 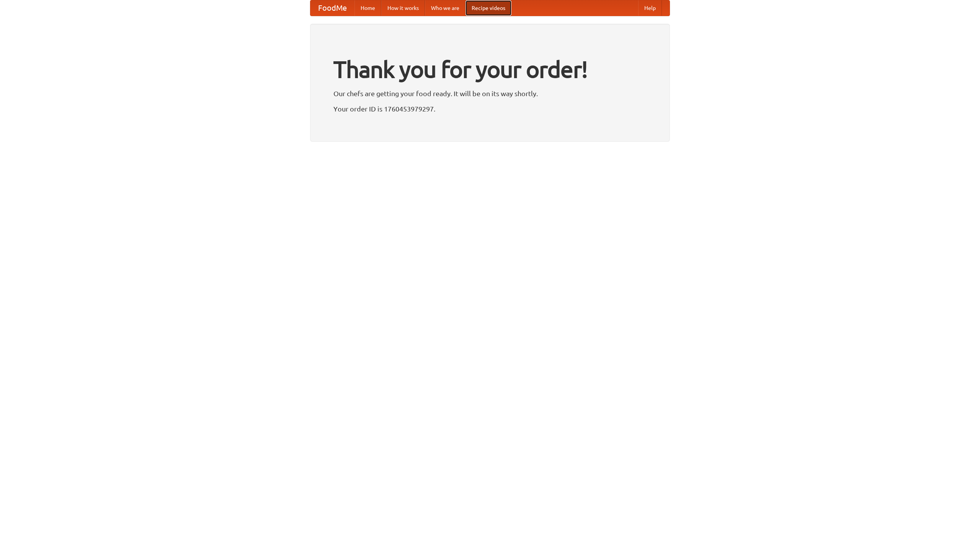 What do you see at coordinates (445, 8) in the screenshot?
I see `a: Who we are` at bounding box center [445, 8].